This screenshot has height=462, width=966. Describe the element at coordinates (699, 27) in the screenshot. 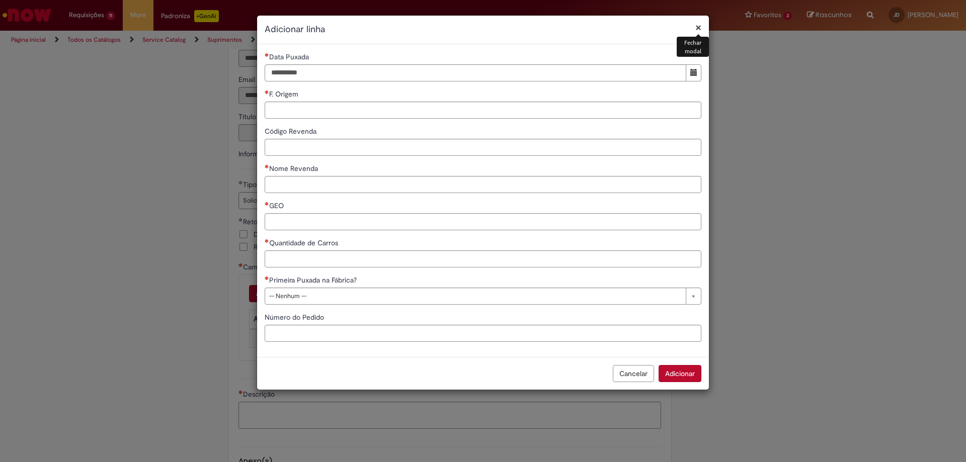

I see `button: Fechar modal` at that location.